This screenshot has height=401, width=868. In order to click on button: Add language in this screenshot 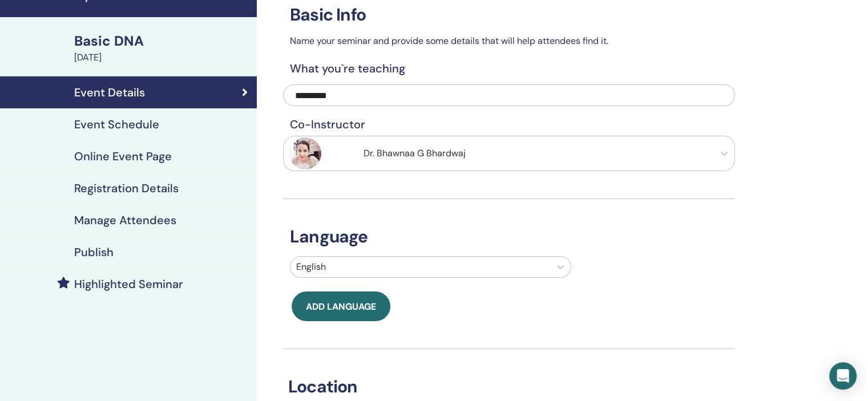, I will do `click(340, 306)`.